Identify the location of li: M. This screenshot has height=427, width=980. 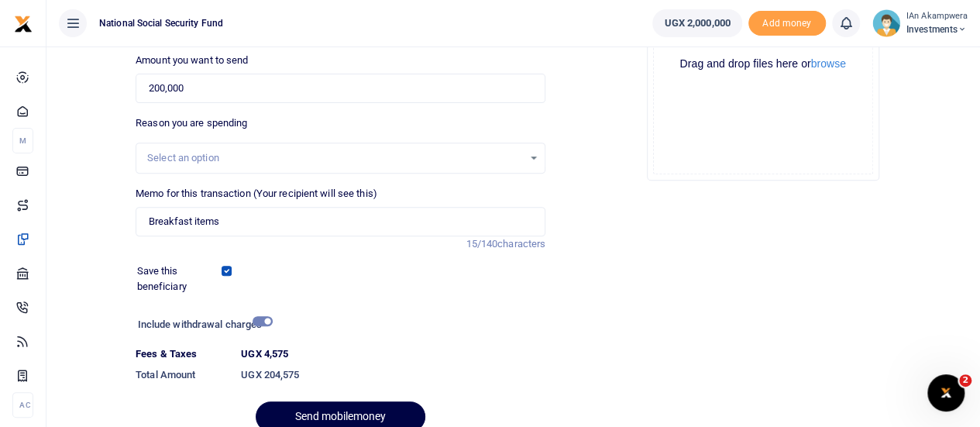
(23, 141).